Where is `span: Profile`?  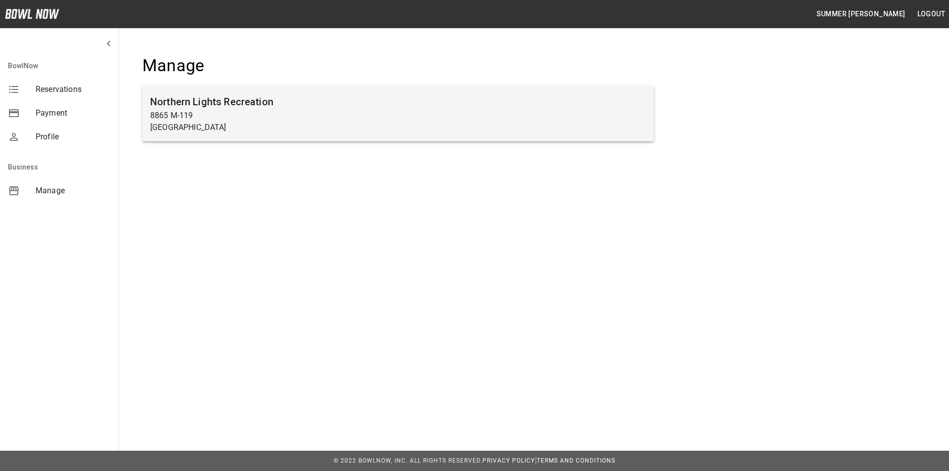 span: Profile is located at coordinates (73, 137).